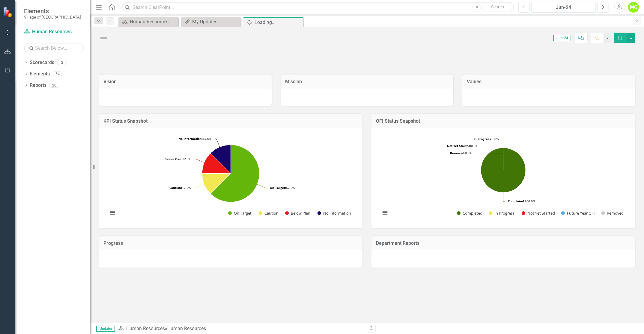 The image size is (644, 334). What do you see at coordinates (216, 184) in the screenshot?
I see `path: Caution, 3.` at bounding box center [216, 184].